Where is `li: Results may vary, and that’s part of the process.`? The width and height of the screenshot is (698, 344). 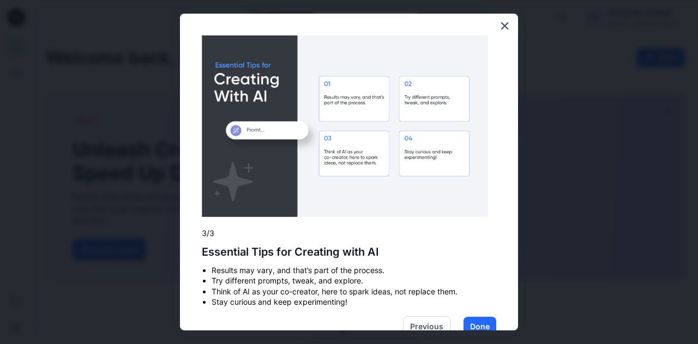 li: Results may vary, and that’s part of the process. is located at coordinates (350, 271).